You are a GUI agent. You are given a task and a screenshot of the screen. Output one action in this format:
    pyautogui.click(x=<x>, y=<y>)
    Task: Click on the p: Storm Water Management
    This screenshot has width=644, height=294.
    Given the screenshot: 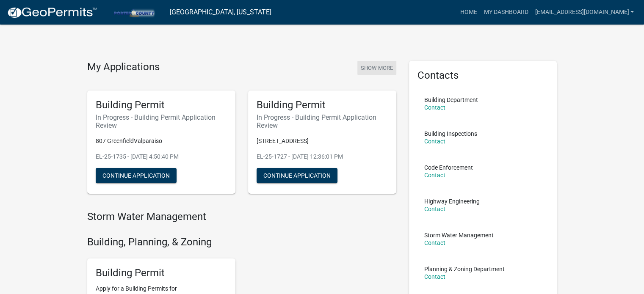 What is the action you would take?
    pyautogui.click(x=459, y=235)
    